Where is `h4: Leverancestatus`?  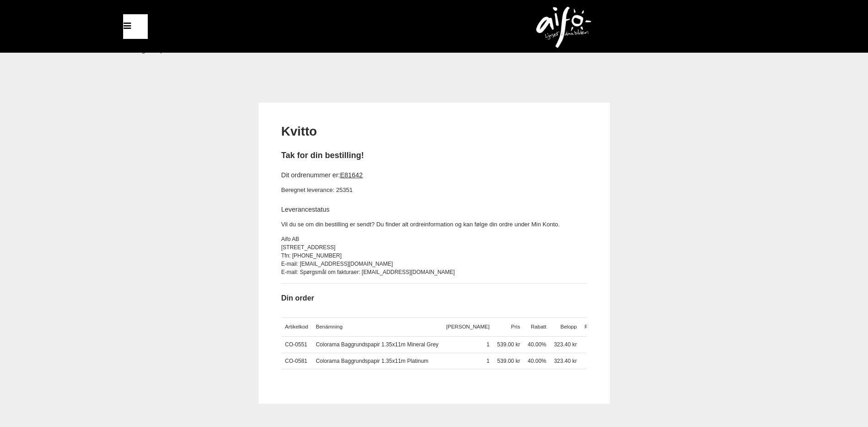
h4: Leverancestatus is located at coordinates (434, 209).